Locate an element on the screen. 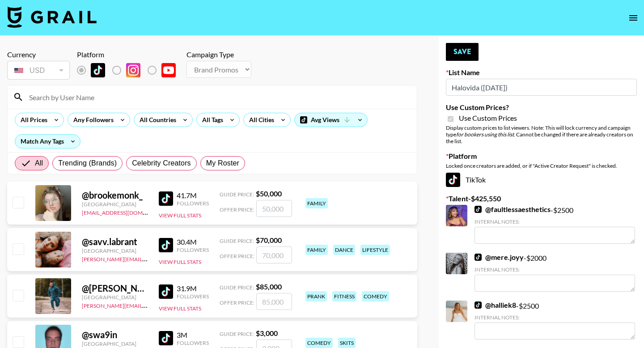 This screenshot has height=348, width=644. strong: $ 85,000 is located at coordinates (269, 286).